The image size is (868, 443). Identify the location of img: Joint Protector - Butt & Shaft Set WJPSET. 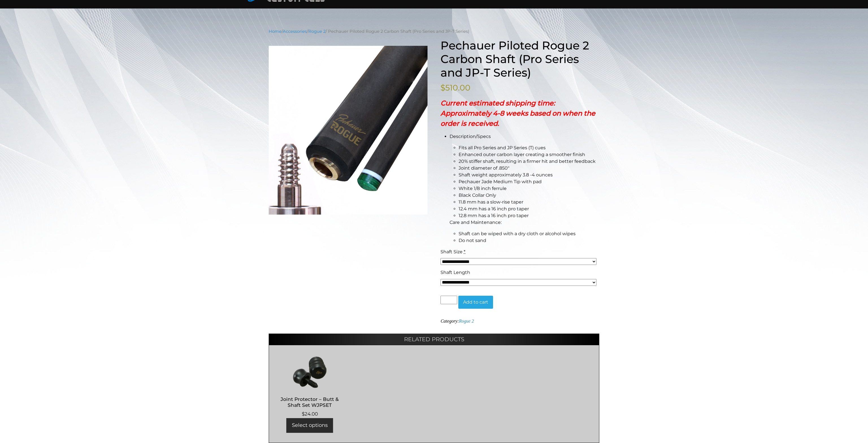
(309, 373).